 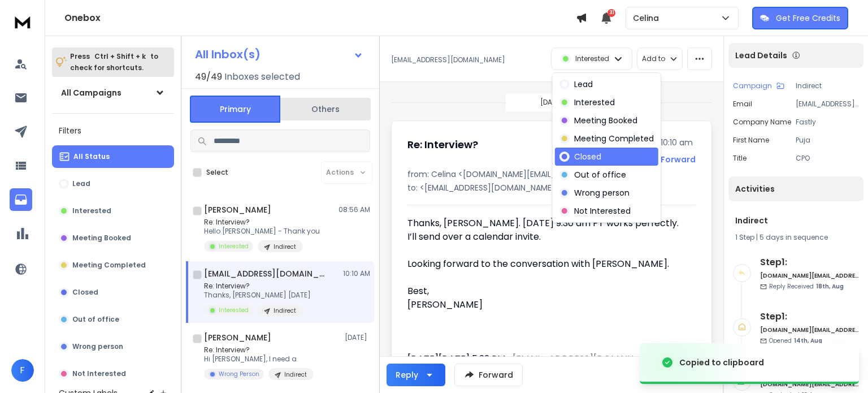 What do you see at coordinates (235, 109) in the screenshot?
I see `button: Primary` at bounding box center [235, 109].